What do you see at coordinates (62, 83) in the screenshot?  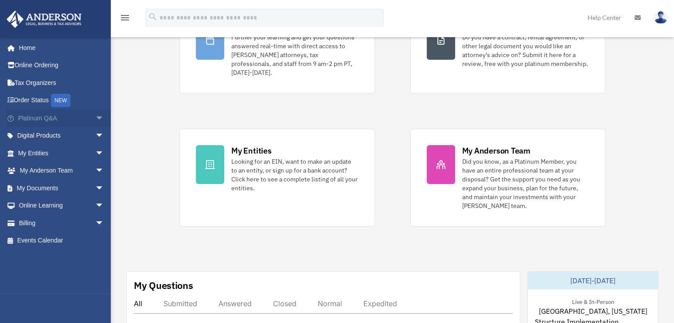 I see `a: Tax Organizers` at bounding box center [62, 83].